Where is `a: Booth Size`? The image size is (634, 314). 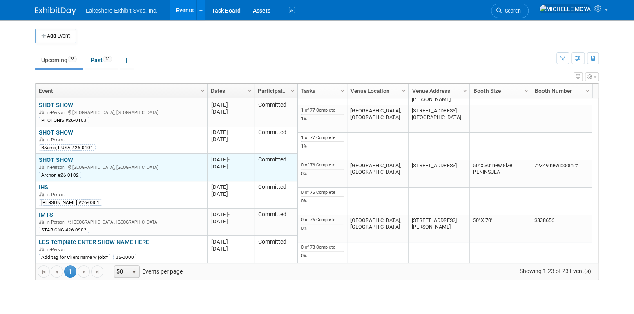
a: Booth Size is located at coordinates (499, 91).